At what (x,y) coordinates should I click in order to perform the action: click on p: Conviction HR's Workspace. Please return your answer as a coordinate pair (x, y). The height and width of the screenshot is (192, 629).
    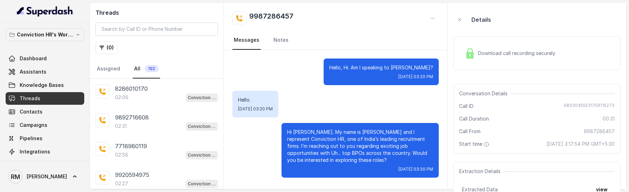
    Looking at the image, I should click on (45, 35).